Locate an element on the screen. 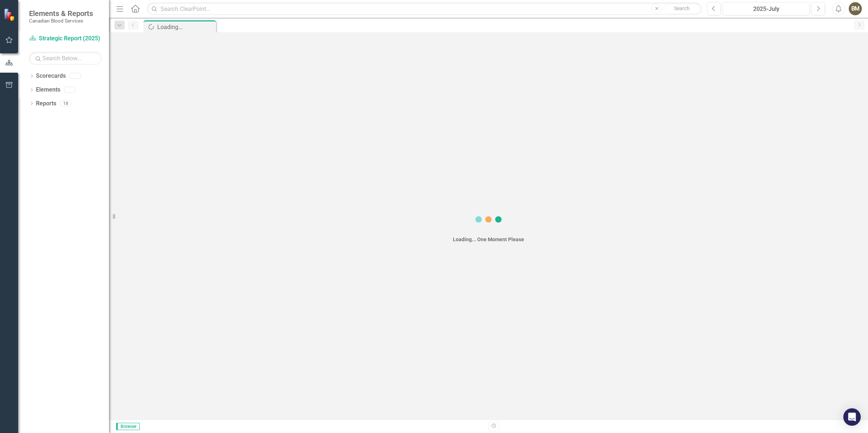 This screenshot has height=433, width=868. input: Search Below... is located at coordinates (65, 58).